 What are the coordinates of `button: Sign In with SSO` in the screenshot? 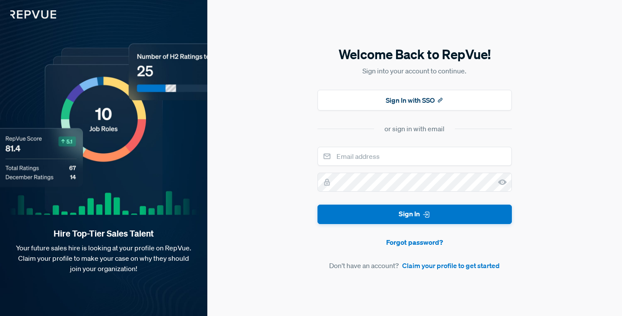 It's located at (415, 100).